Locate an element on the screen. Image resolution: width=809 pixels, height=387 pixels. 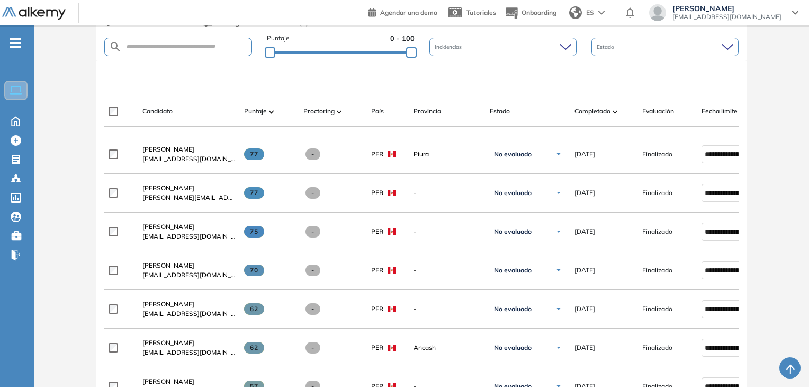
span: País is located at coordinates (378, 111).